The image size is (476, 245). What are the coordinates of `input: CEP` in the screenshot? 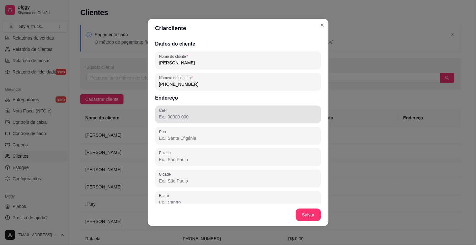 It's located at (238, 117).